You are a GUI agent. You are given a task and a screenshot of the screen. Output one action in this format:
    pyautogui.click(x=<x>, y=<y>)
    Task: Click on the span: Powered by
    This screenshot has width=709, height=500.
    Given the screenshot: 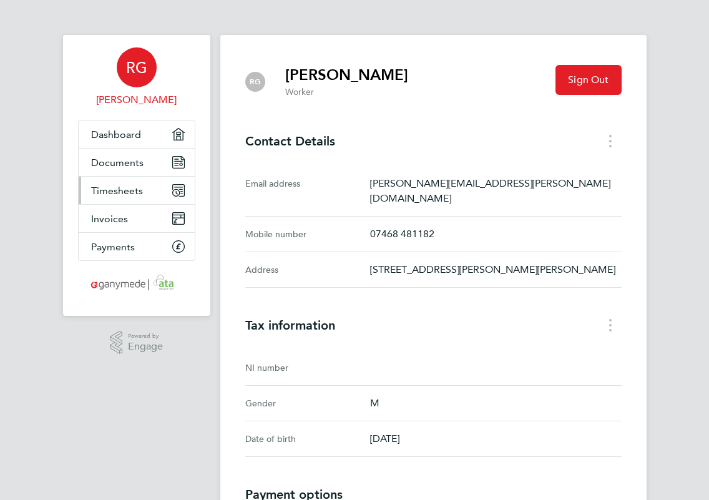 What is the action you would take?
    pyautogui.click(x=145, y=336)
    